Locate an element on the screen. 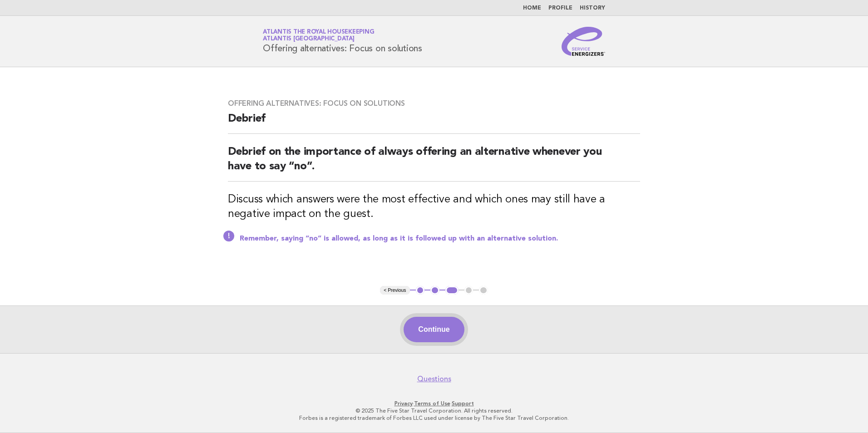 The width and height of the screenshot is (868, 433). a: Questions is located at coordinates (434, 379).